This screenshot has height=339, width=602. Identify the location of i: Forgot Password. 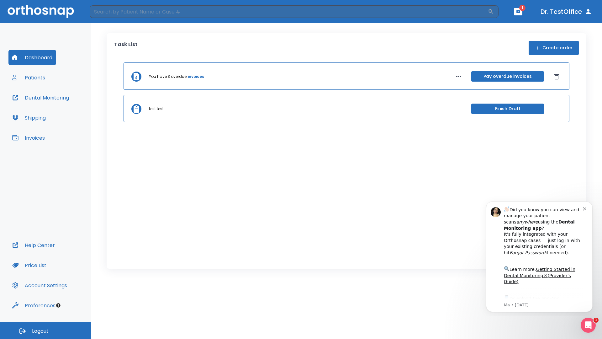
(51, 57).